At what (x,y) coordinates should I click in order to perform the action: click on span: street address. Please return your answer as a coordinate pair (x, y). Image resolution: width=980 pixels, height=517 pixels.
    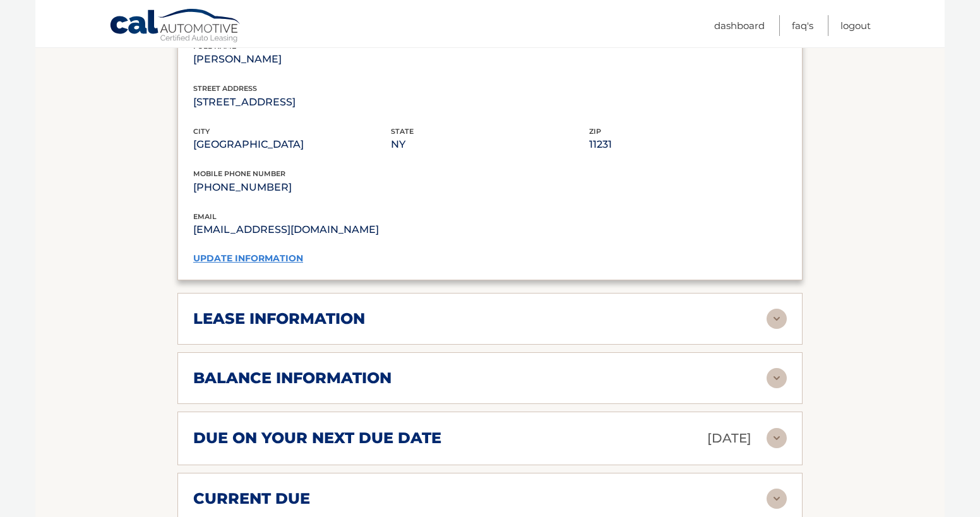
    Looking at the image, I should click on (225, 88).